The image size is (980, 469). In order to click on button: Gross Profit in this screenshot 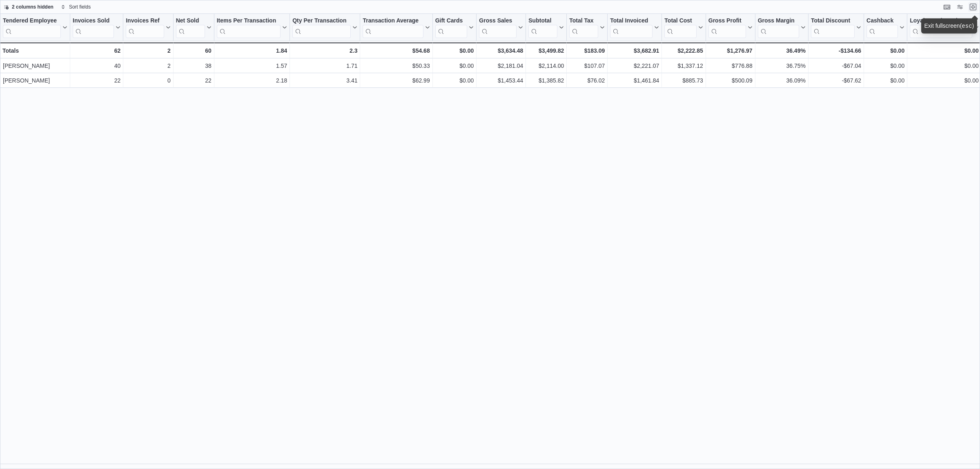, I will do `click(730, 27)`.